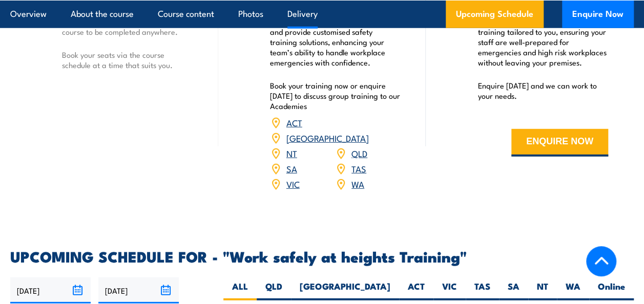  I want to click on p: Our Academies are located nationally and provide customised safety training solutions, enhancing ..., so click(335, 42).